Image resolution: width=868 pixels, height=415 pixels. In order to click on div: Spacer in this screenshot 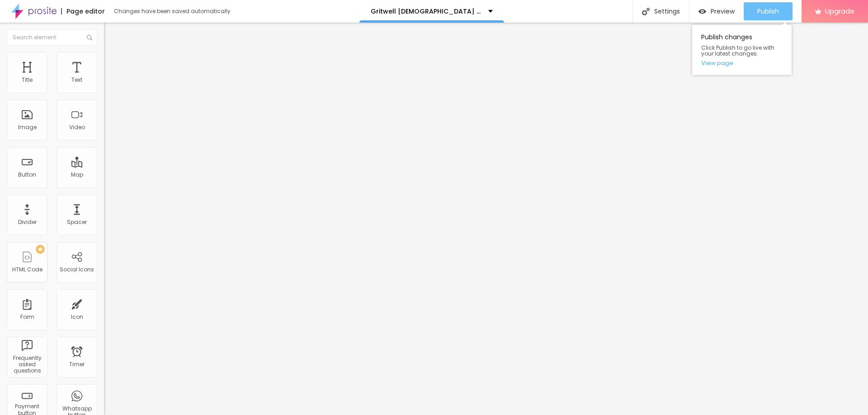, I will do `click(77, 222)`.